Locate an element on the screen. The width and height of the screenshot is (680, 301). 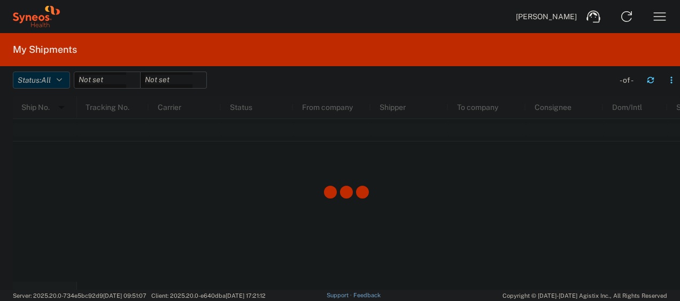
a: Support is located at coordinates (340, 296).